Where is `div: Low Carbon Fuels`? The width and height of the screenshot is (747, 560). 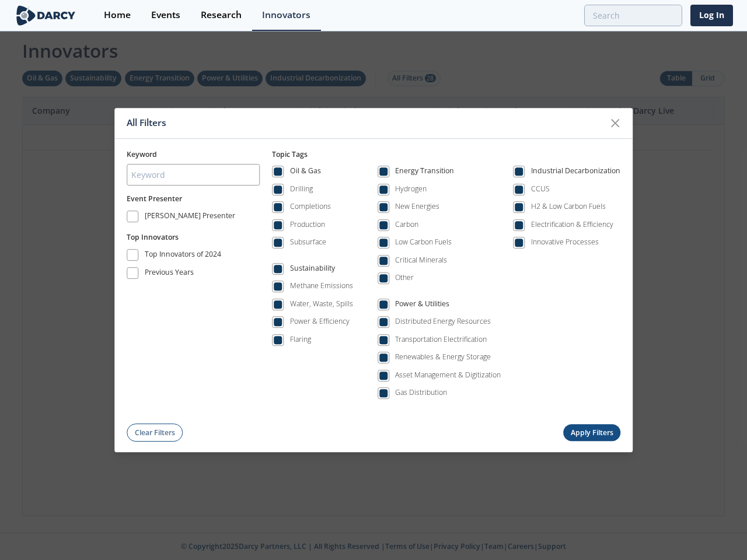
div: Low Carbon Fuels is located at coordinates (423, 242).